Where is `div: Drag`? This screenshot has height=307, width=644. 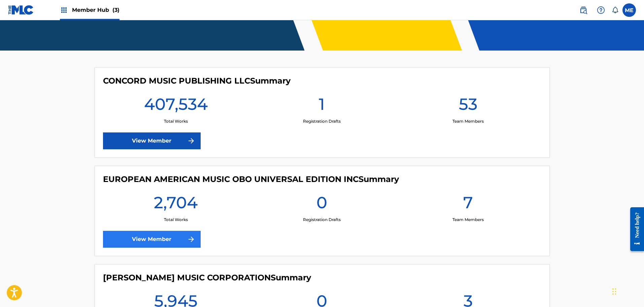
div: Drag is located at coordinates (615, 291).